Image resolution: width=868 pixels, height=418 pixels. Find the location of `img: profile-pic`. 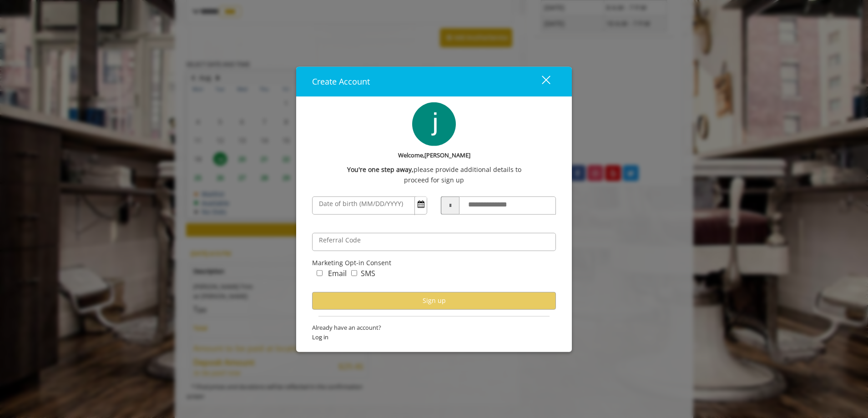

img: profile-pic is located at coordinates (434, 124).